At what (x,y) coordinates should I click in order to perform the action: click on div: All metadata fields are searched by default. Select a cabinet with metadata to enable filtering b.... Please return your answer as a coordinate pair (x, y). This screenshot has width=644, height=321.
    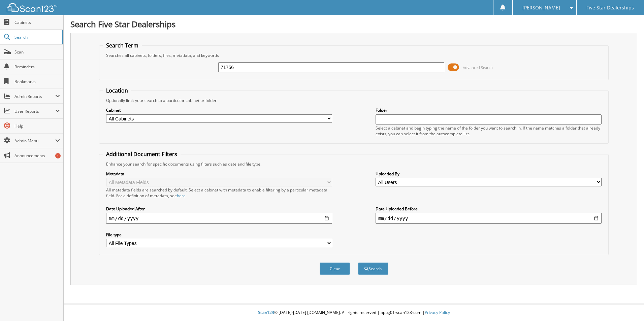
    Looking at the image, I should click on (219, 193).